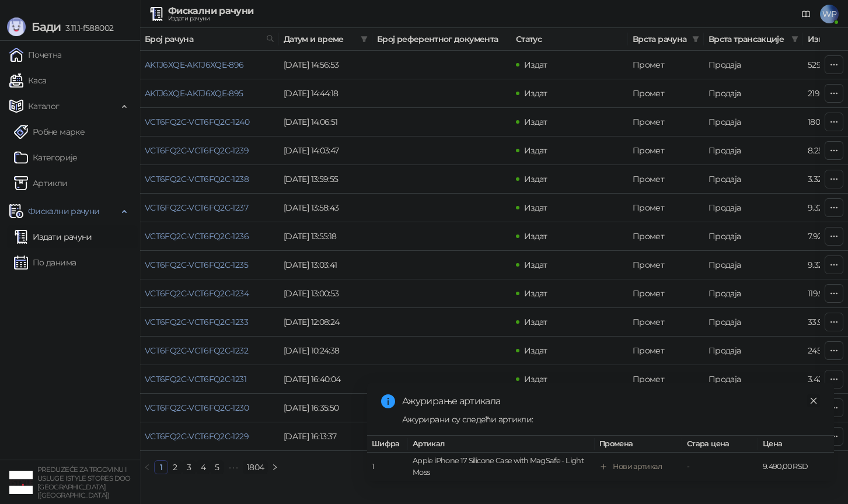  I want to click on div: Ажурирање артикала, so click(611, 401).